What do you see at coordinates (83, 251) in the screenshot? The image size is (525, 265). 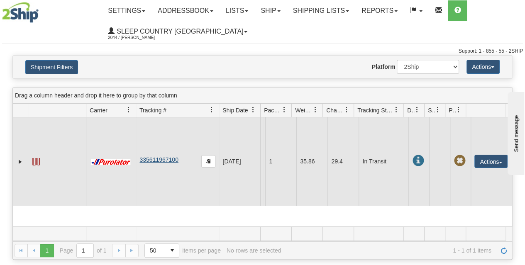 I see `span: Page of 1` at bounding box center [83, 251].